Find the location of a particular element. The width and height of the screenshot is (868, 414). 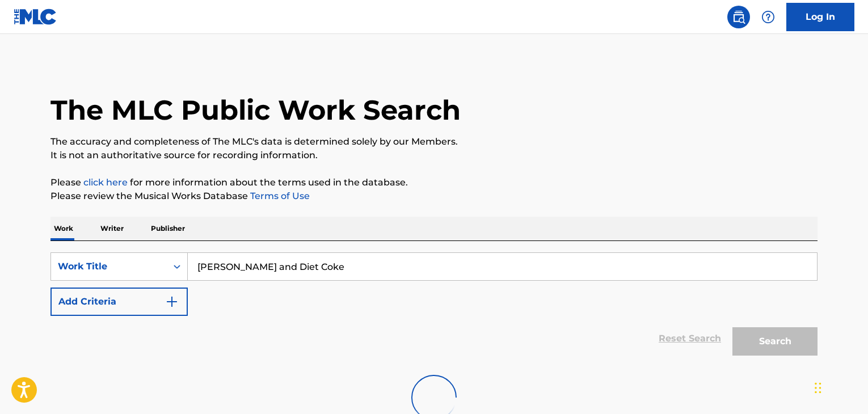

div: Work Title is located at coordinates (109, 267).